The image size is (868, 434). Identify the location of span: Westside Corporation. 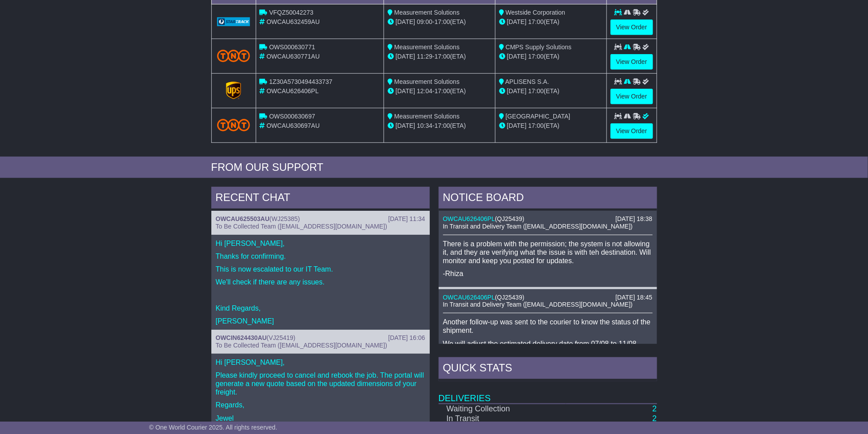
(536, 13).